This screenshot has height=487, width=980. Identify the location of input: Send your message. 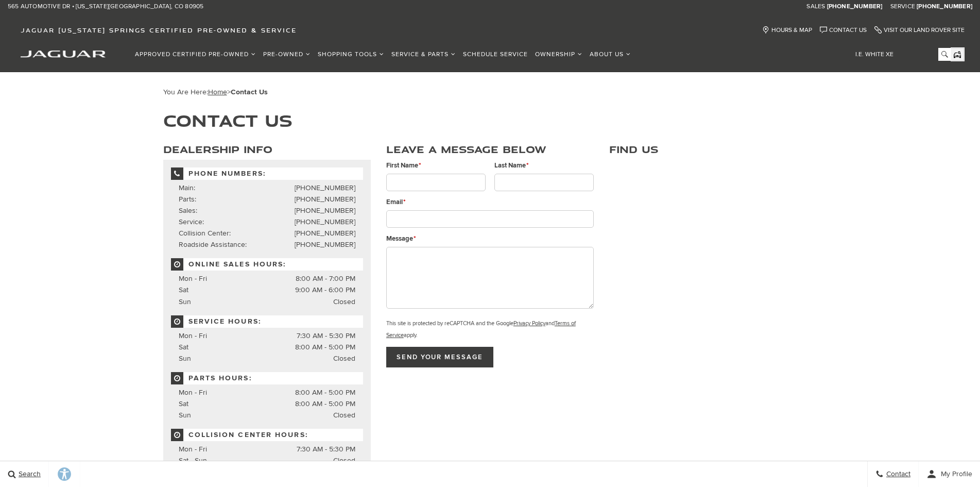
(440, 357).